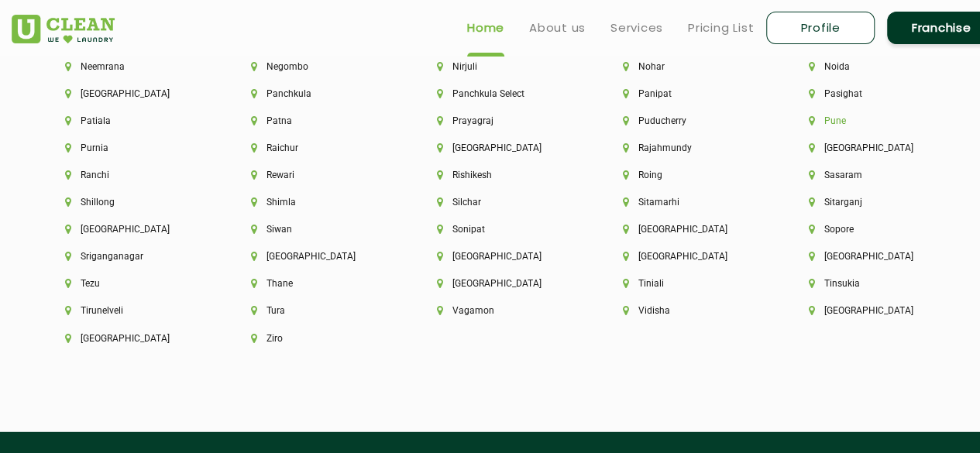 This screenshot has width=980, height=453. What do you see at coordinates (132, 310) in the screenshot?
I see `li: Tirunelveli` at bounding box center [132, 310].